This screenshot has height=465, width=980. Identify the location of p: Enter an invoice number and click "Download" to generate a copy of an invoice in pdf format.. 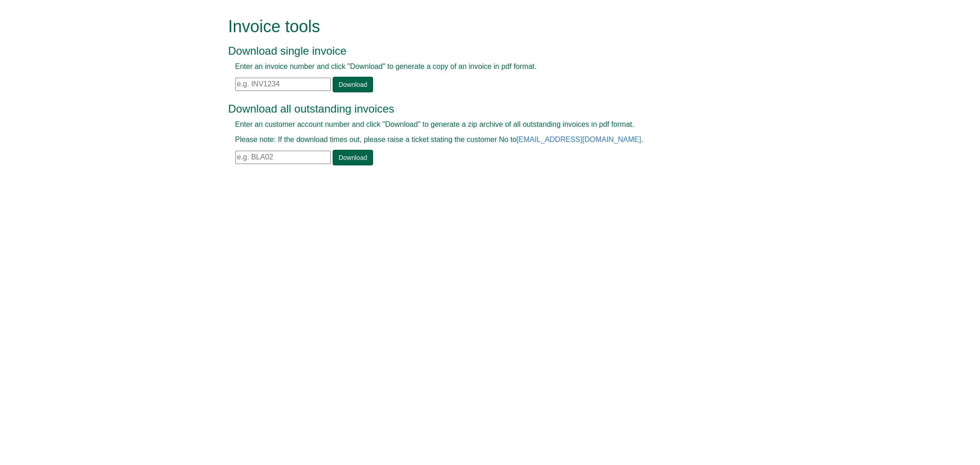
(479, 67).